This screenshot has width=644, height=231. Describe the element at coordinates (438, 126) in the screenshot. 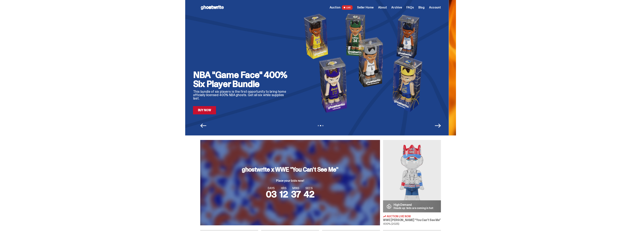

I see `button: Next` at that location.